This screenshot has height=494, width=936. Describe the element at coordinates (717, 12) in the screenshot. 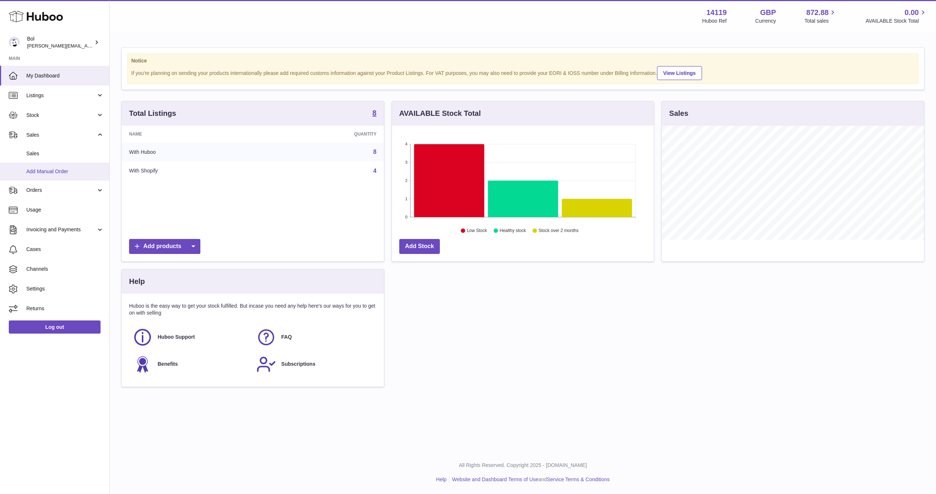

I see `strong: 14119` at that location.